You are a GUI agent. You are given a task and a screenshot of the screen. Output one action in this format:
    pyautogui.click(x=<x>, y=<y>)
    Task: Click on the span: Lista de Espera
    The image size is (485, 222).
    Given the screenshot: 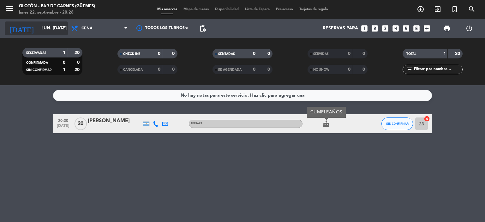 What is the action you would take?
    pyautogui.click(x=257, y=9)
    